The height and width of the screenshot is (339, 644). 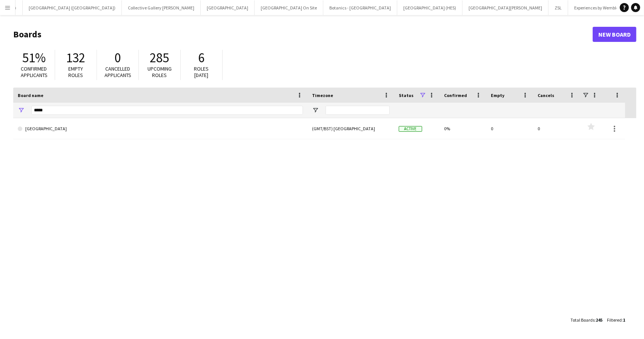 I want to click on a: New Board, so click(x=615, y=34).